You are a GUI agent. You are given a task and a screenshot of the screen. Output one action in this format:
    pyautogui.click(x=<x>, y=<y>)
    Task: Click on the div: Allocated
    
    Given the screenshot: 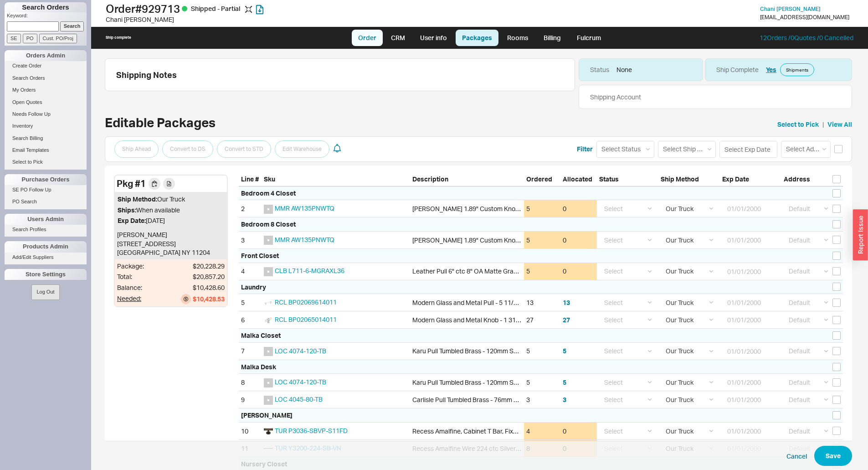 What is the action you would take?
    pyautogui.click(x=579, y=181)
    